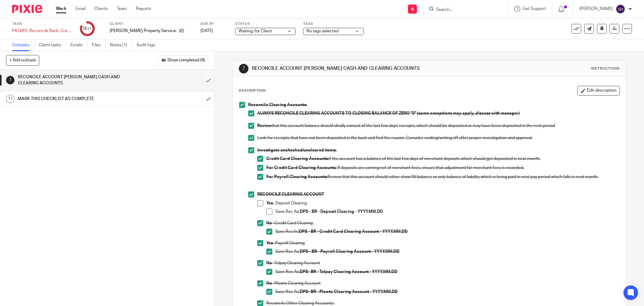 The height and width of the screenshot is (306, 644). I want to click on p: Payroll Clearing, so click(443, 243).